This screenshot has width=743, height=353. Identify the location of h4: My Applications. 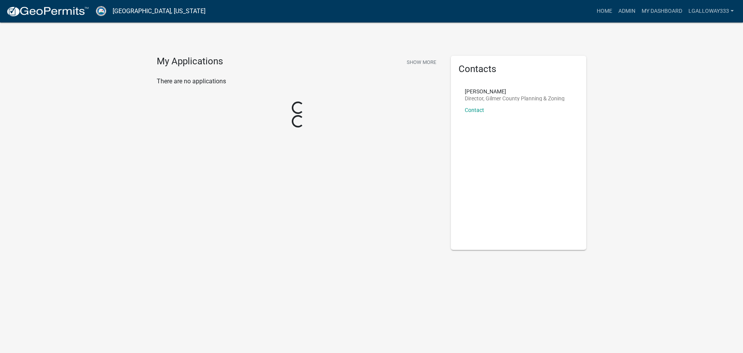
(190, 62).